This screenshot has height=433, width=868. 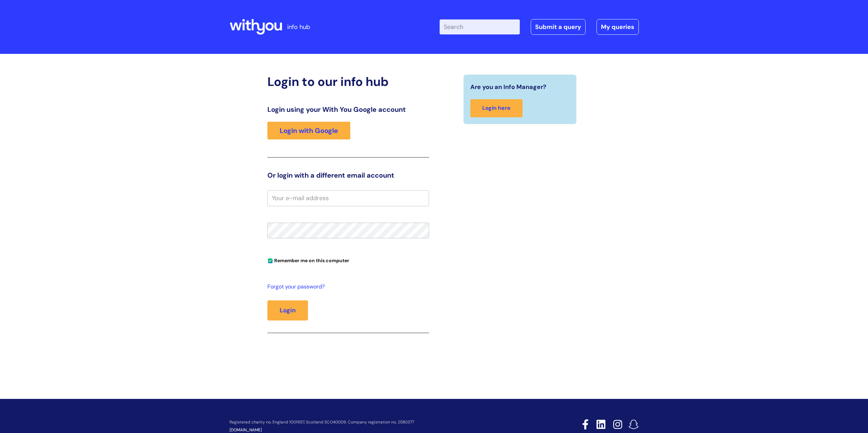 What do you see at coordinates (348, 260) in the screenshot?
I see `div: You can uncheck this option if you're logging in from a shared device` at bounding box center [348, 260].